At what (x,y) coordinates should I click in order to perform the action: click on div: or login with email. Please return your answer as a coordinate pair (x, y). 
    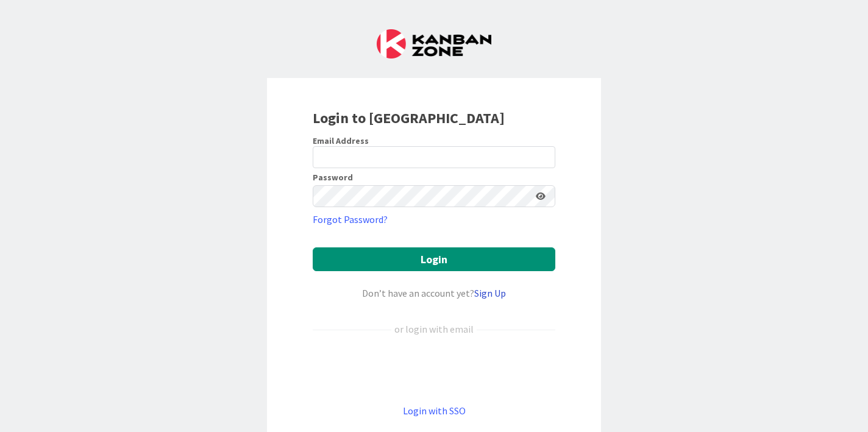
    Looking at the image, I should click on (434, 329).